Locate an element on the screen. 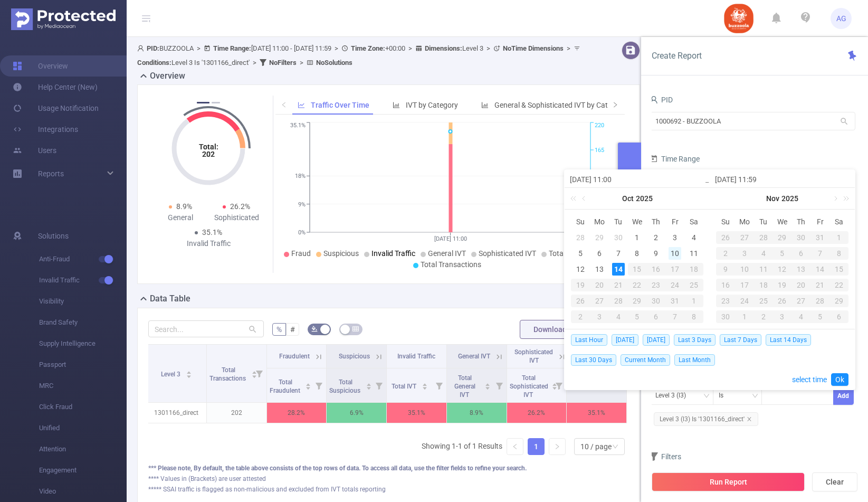  div: 20 is located at coordinates (801, 285).